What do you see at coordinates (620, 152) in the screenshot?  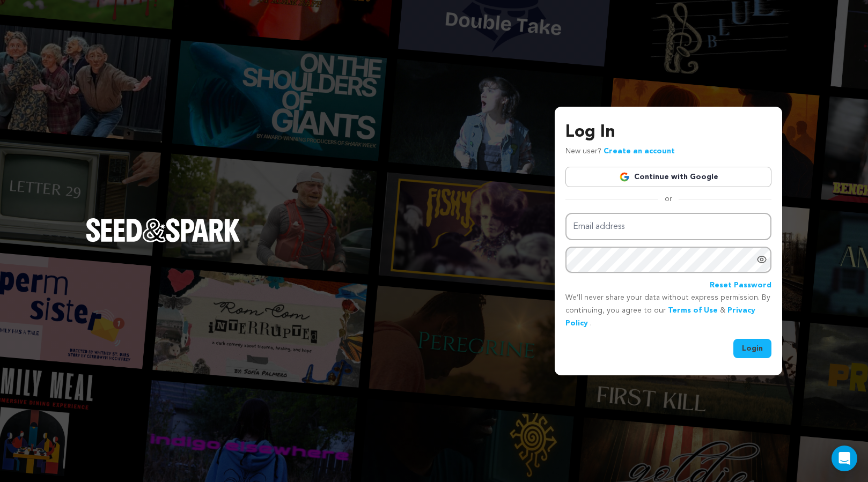 I see `p: New user?` at bounding box center [620, 152].